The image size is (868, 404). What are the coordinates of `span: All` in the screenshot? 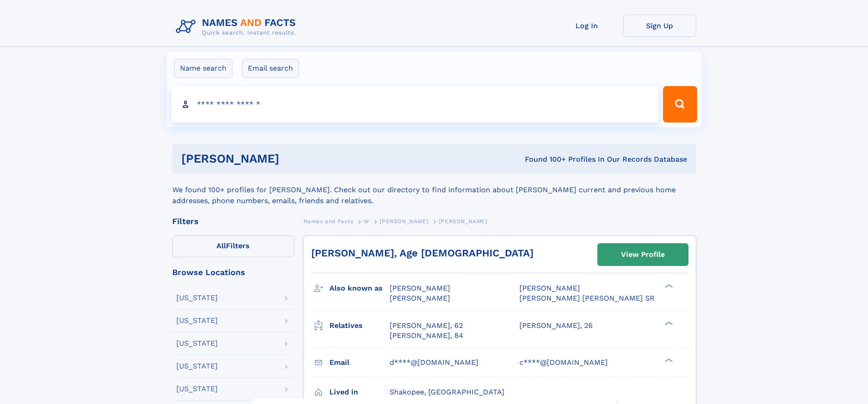 It's located at (221, 246).